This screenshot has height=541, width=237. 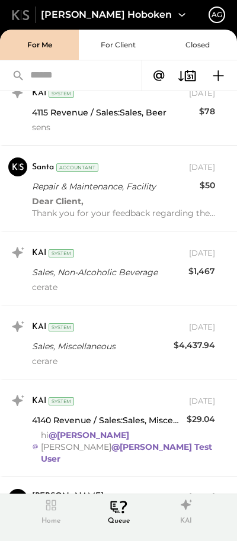 What do you see at coordinates (112, 112) in the screenshot?
I see `div: 4115 Revenue / Sales:Sales, Beer` at bounding box center [112, 112].